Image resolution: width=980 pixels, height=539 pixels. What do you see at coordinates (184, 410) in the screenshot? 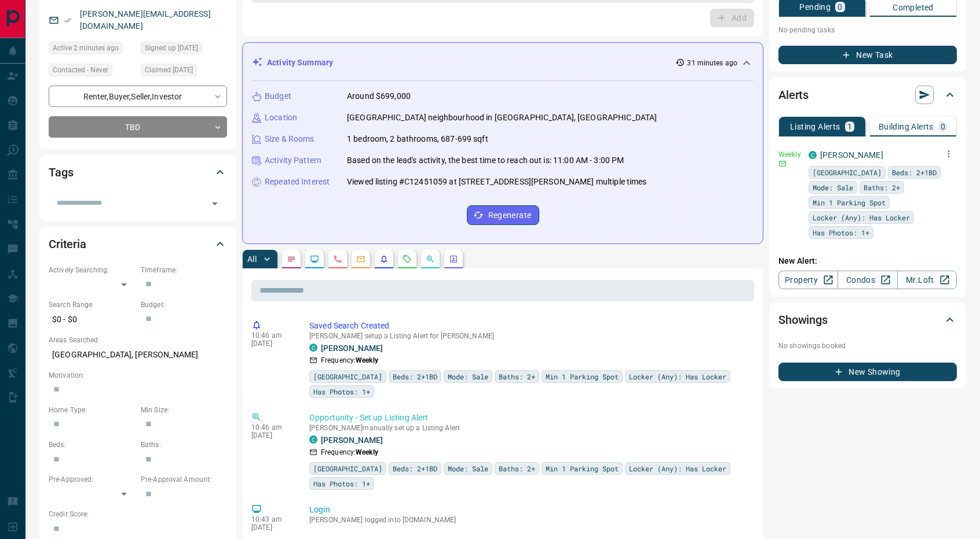
I see `p: Min Size:` at bounding box center [184, 410].